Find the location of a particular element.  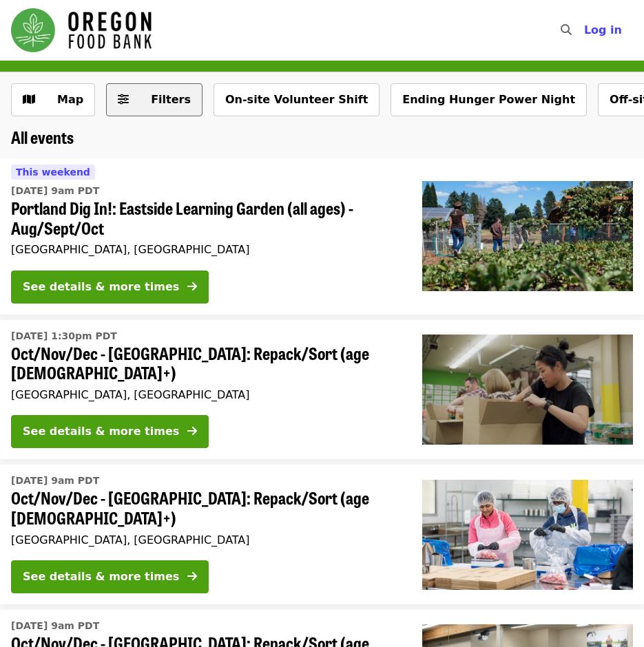

span: This weekend is located at coordinates (53, 172).